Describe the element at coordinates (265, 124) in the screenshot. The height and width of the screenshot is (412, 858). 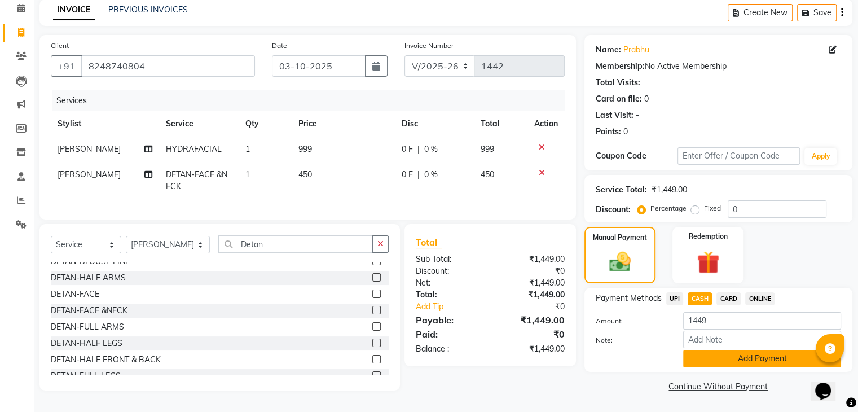
I see `th: Qty` at that location.